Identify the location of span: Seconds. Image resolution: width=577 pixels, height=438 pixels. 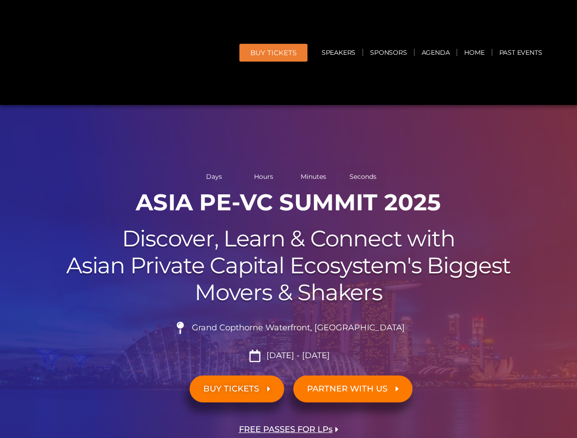
(363, 177).